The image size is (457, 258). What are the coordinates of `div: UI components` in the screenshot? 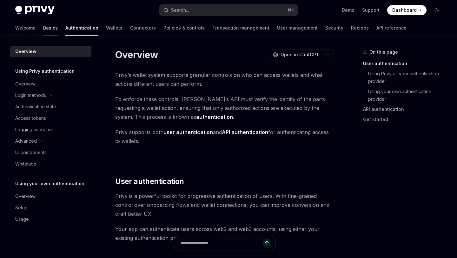 It's located at (31, 152).